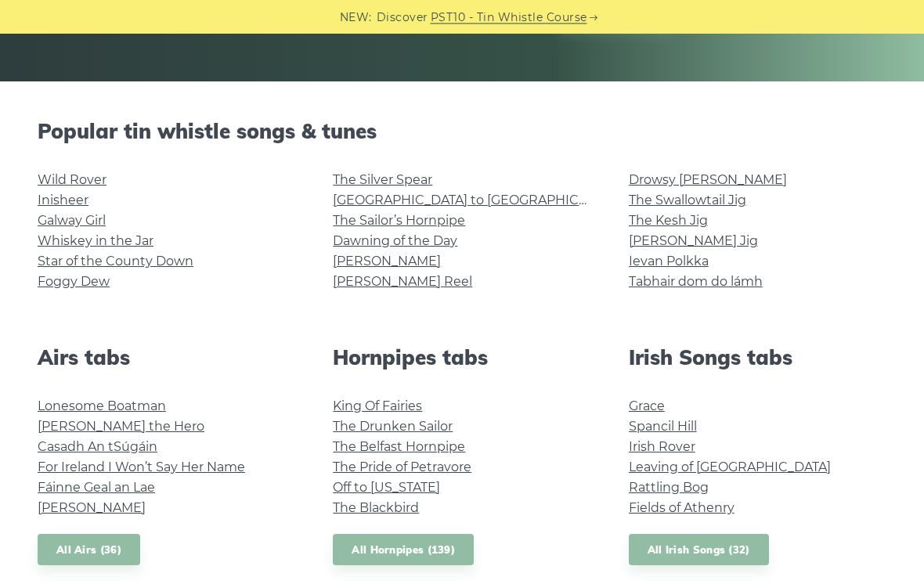 This screenshot has height=584, width=924. What do you see at coordinates (696, 282) in the screenshot?
I see `a: Tabhair dom do lámh` at bounding box center [696, 282].